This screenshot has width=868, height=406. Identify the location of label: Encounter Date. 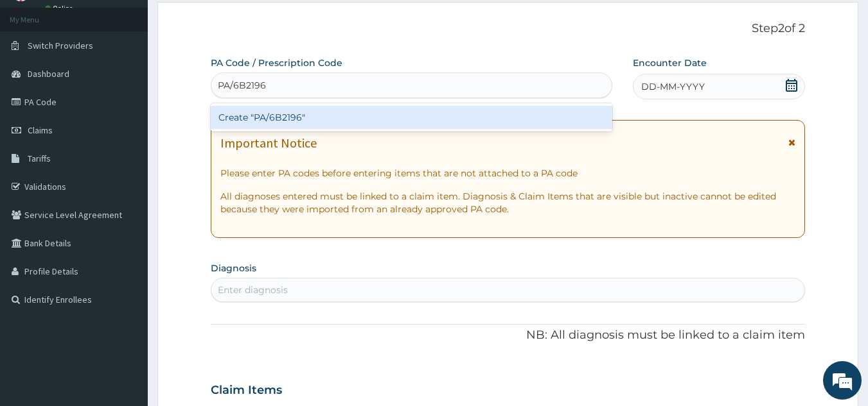
(670, 63).